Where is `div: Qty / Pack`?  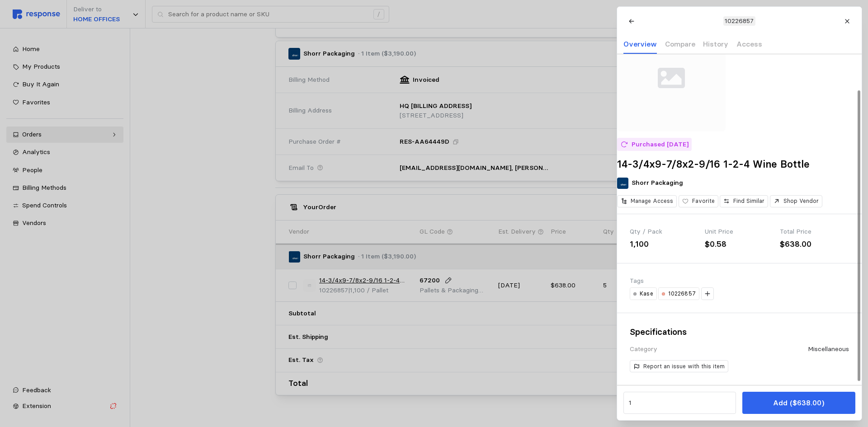
div: Qty / Pack is located at coordinates (664, 232).